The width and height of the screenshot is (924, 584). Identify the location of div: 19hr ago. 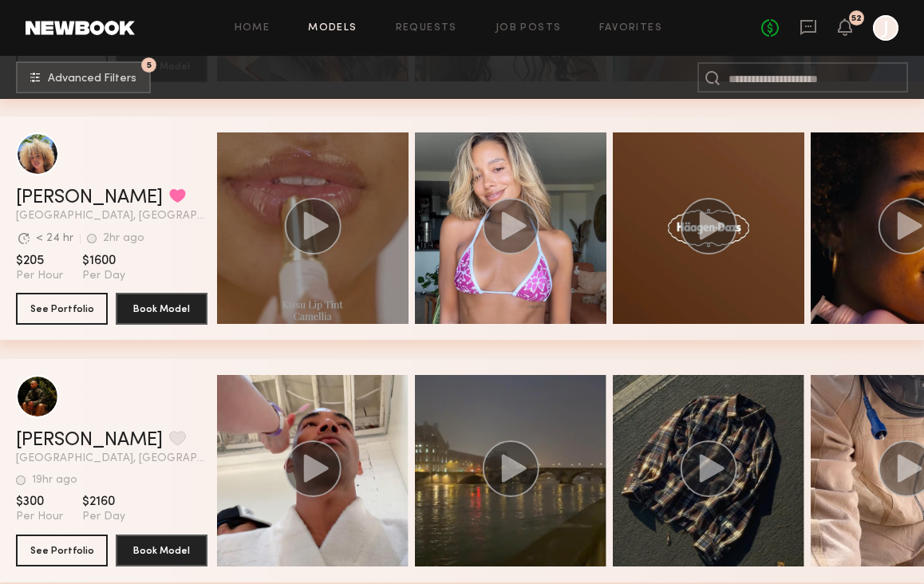
(54, 480).